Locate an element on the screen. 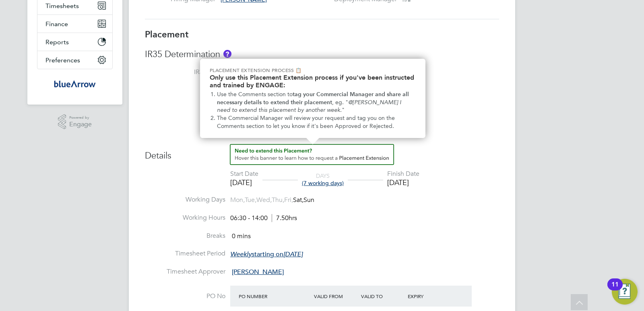 The image size is (644, 311). label: IR35 Status is located at coordinates (185, 72).